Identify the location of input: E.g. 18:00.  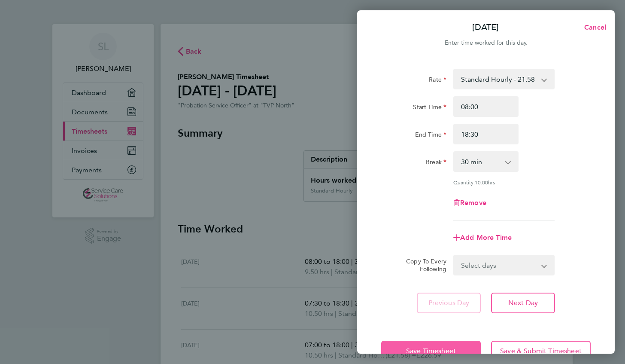
(486, 134).